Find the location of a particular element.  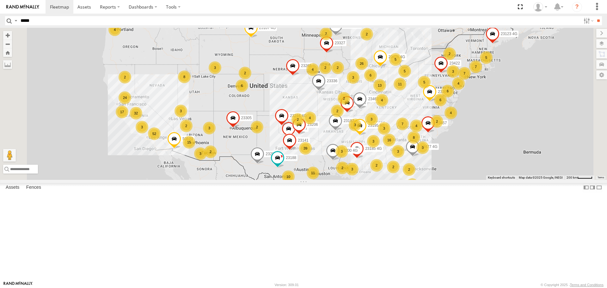

label: Search Filter Options is located at coordinates (588, 21).